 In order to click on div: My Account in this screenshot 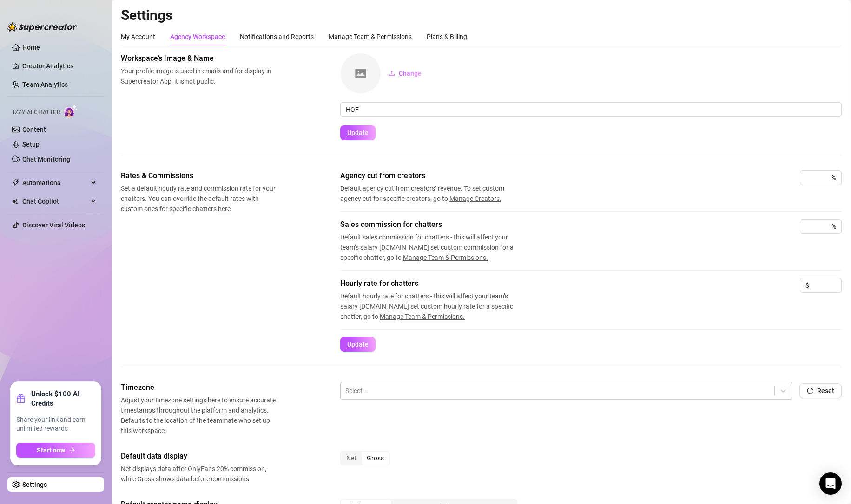, I will do `click(138, 37)`.